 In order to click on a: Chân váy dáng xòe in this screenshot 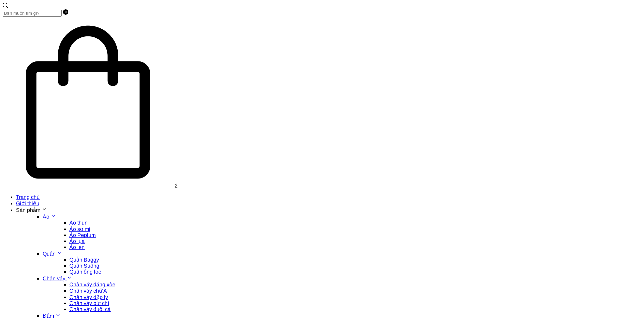, I will do `click(92, 284)`.